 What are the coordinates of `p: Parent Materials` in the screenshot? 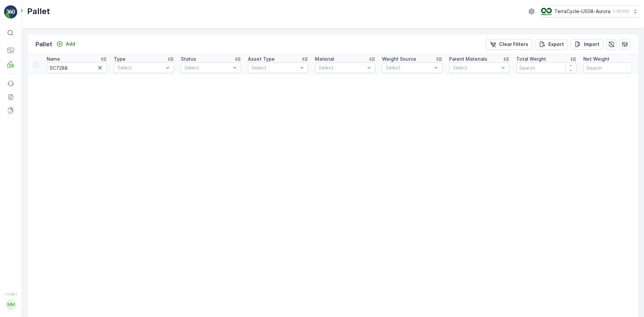 It's located at (468, 59).